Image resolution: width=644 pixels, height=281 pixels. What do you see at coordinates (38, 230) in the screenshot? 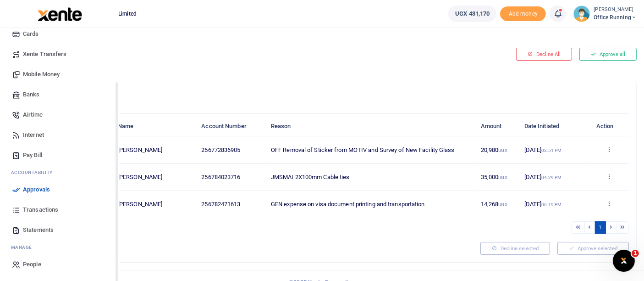
I see `span: Statements` at bounding box center [38, 230].